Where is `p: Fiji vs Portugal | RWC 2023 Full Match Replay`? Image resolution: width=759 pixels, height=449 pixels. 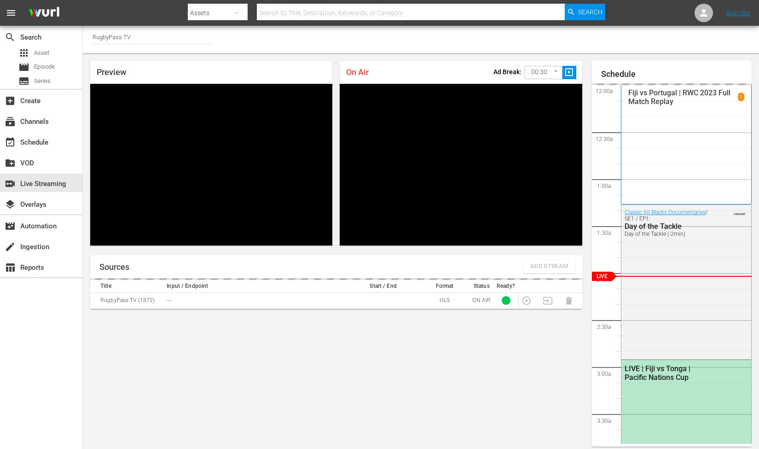 p: Fiji vs Portugal | RWC 2023 Full Match Replay is located at coordinates (683, 97).